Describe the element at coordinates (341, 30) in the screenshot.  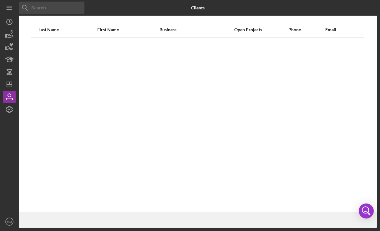
I see `div: Email` at that location.